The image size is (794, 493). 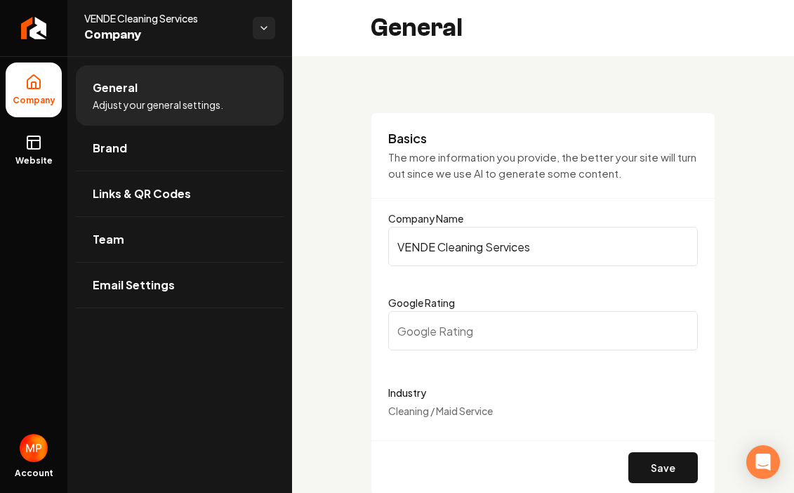 What do you see at coordinates (180, 285) in the screenshot?
I see `a: Email Settings` at bounding box center [180, 285].